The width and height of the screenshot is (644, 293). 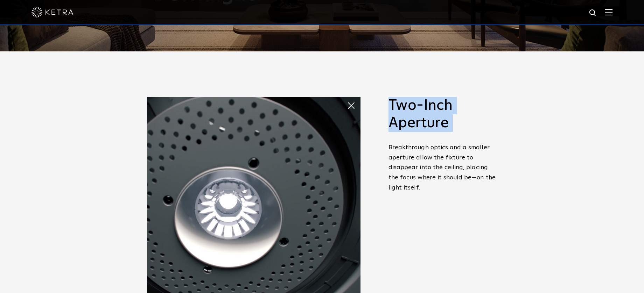 What do you see at coordinates (593, 13) in the screenshot?
I see `img: search icon` at bounding box center [593, 13].